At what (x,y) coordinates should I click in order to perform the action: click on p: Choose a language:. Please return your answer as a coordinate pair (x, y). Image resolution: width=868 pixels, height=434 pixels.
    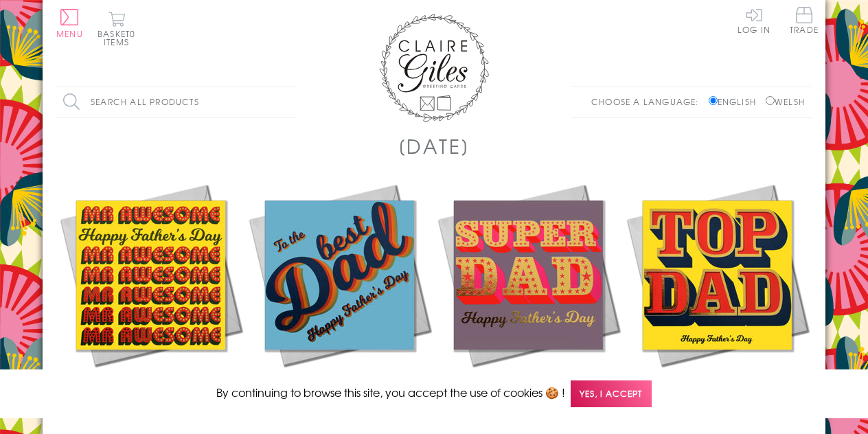
    Looking at the image, I should click on (648, 102).